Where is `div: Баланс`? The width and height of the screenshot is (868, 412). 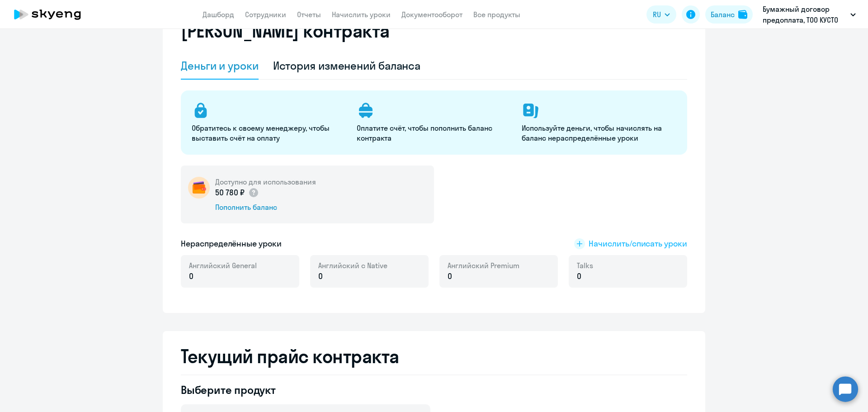
div: Баланс is located at coordinates (722, 14).